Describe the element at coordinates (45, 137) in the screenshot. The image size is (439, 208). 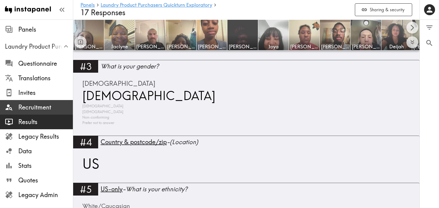
I see `span: Legacy Results` at that location.